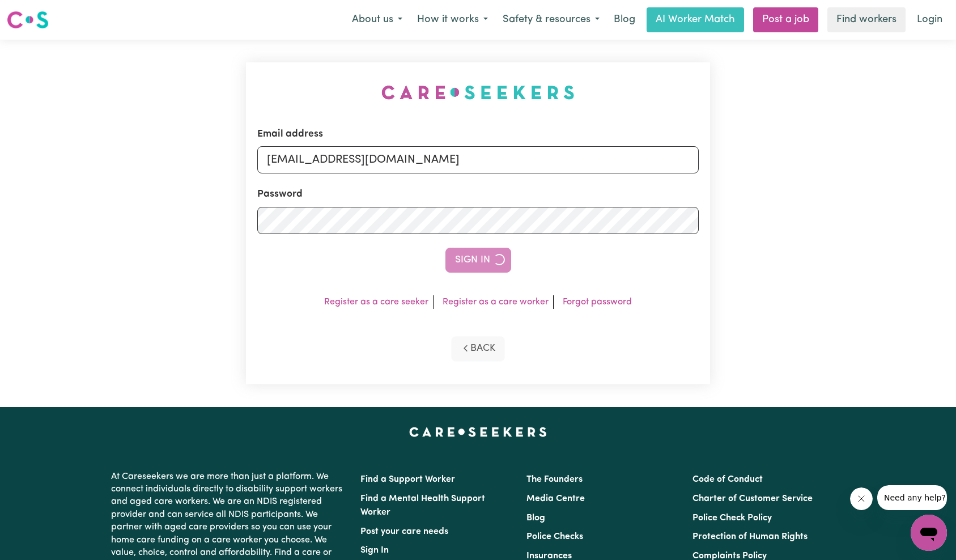  What do you see at coordinates (290, 134) in the screenshot?
I see `label: Email address` at bounding box center [290, 134].